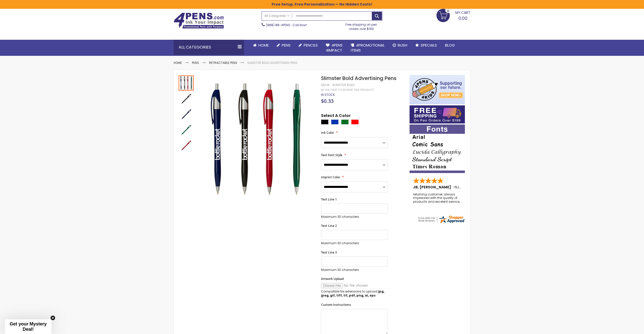  Describe the element at coordinates (209, 47) in the screenshot. I see `div: All Categories` at that location.